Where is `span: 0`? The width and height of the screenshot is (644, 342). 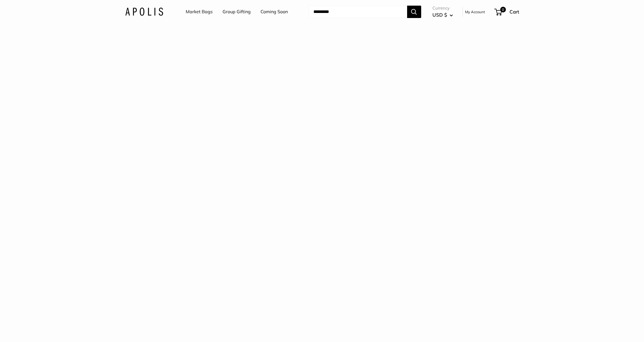
span: 0 is located at coordinates (503, 10).